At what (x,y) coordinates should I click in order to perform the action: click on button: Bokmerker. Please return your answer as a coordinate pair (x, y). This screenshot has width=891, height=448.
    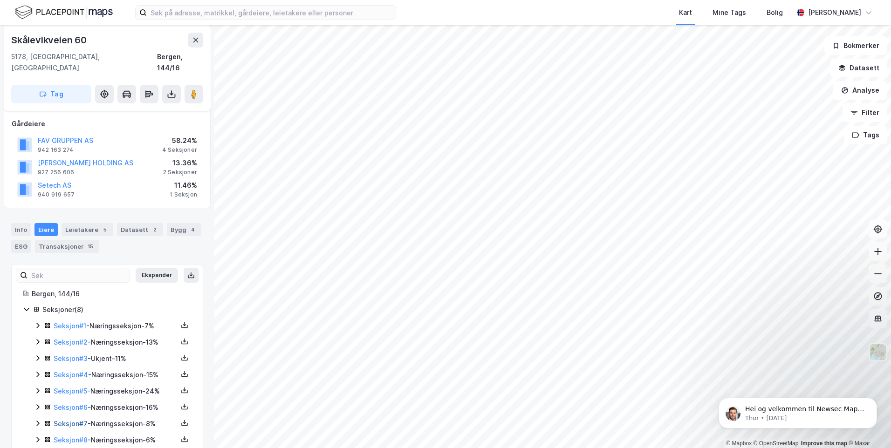
    Looking at the image, I should click on (856, 46).